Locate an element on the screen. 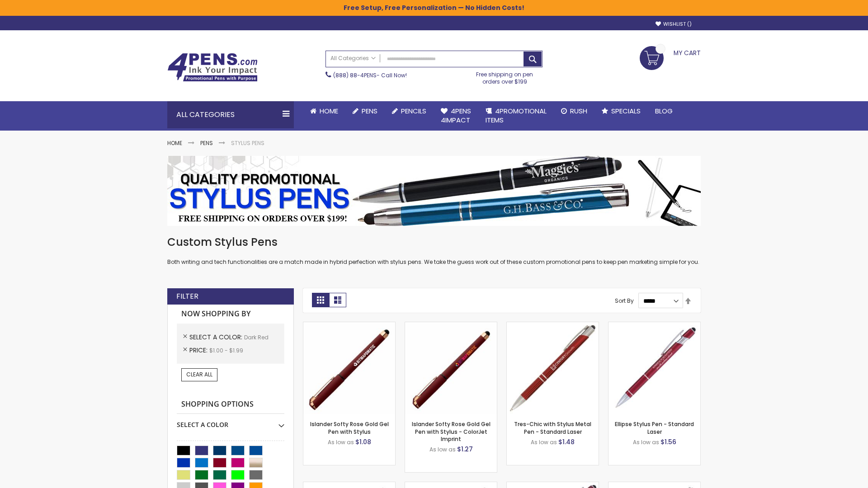 The width and height of the screenshot is (868, 488). a: Islander Softy Rose Gold Gel Pen with Stylus-Dark Red is located at coordinates (349, 325).